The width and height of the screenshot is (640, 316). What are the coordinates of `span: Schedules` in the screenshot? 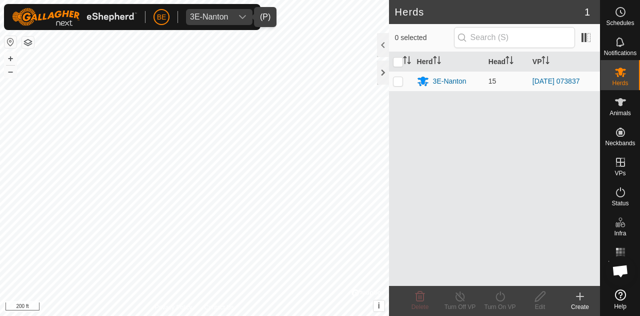 It's located at (620, 23).